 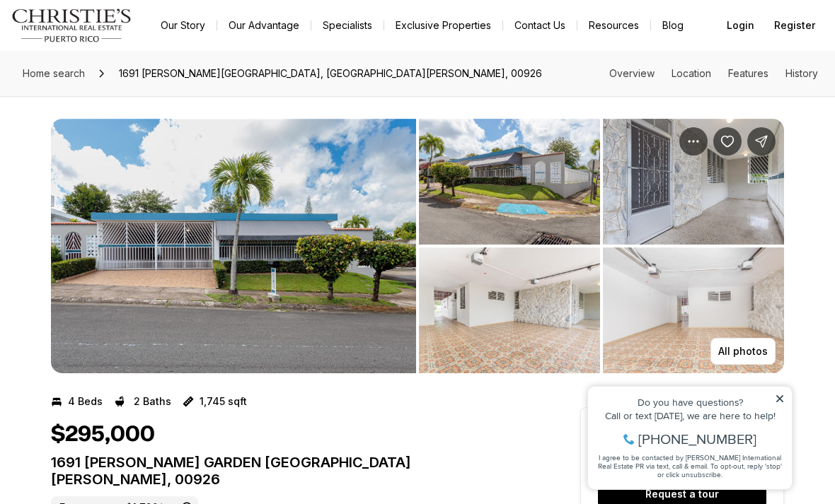 I want to click on button: Property options, so click(x=693, y=142).